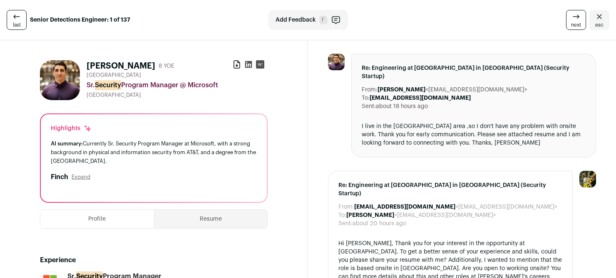 The image size is (616, 278). Describe the element at coordinates (71, 129) in the screenshot. I see `div: Highlights` at that location.